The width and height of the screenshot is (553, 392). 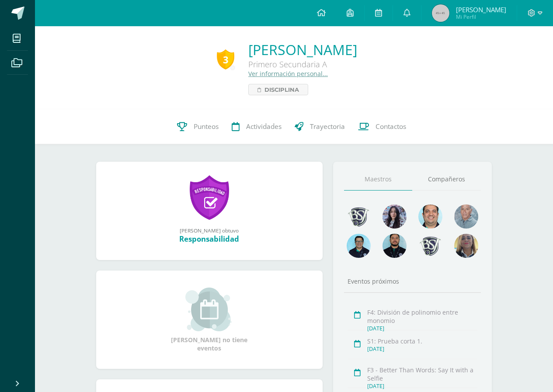 What do you see at coordinates (466, 216) in the screenshot?
I see `img: 55ac31a88a72e045f87d4a648e08ca4b.png` at bounding box center [466, 216].